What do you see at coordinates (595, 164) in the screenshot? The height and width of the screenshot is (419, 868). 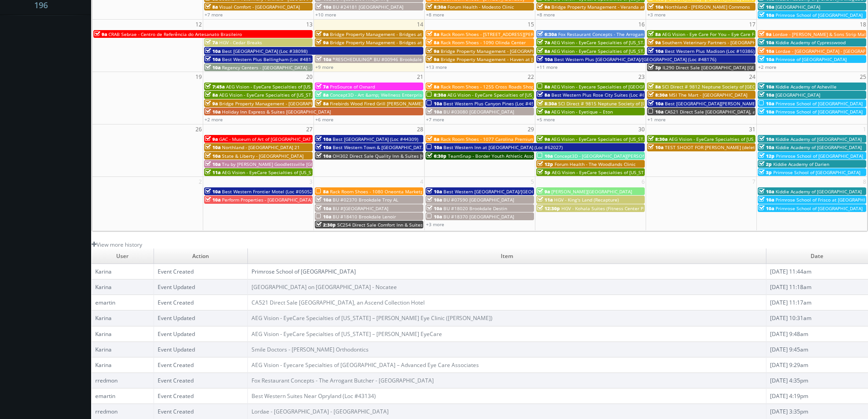 I see `span: Forum Health - The Woodlands Clinic` at bounding box center [595, 164].